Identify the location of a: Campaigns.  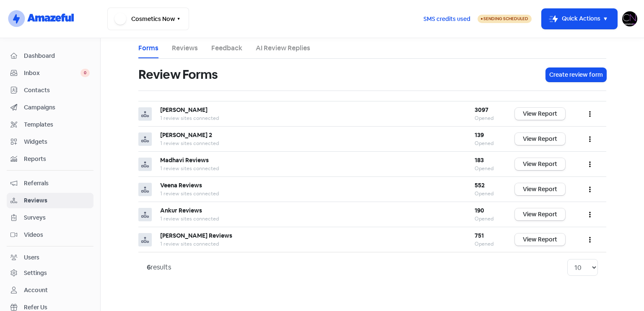
(50, 108).